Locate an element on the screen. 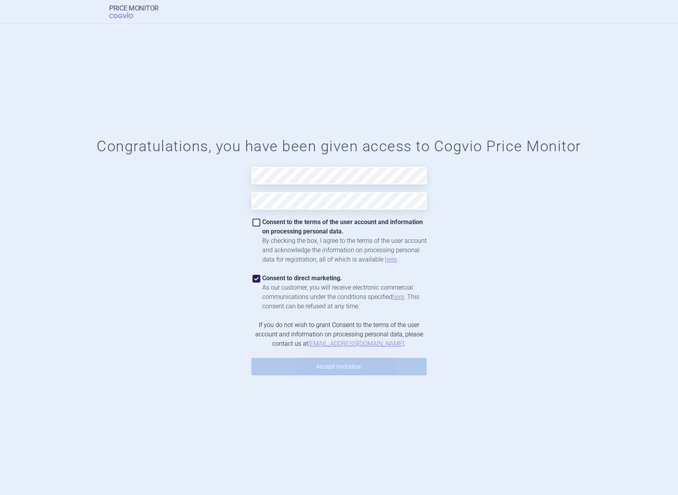 The height and width of the screenshot is (495, 678). a: Price MonitorCOGVIO is located at coordinates (134, 12).